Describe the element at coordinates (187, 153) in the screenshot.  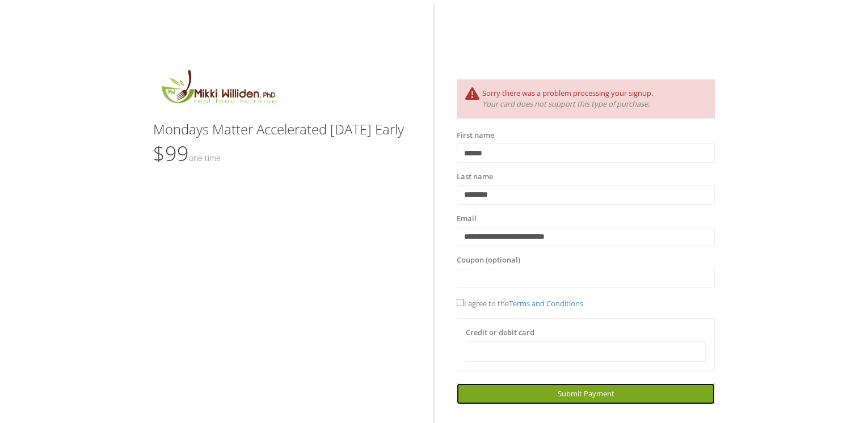
I see `span: $99` at that location.